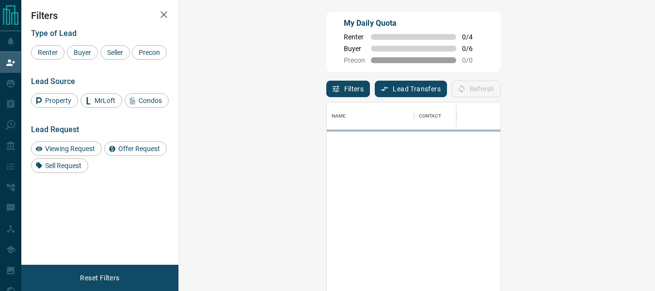 Image resolution: width=655 pixels, height=291 pixels. Describe the element at coordinates (54, 33) in the screenshot. I see `span: Type of Lead` at that location.